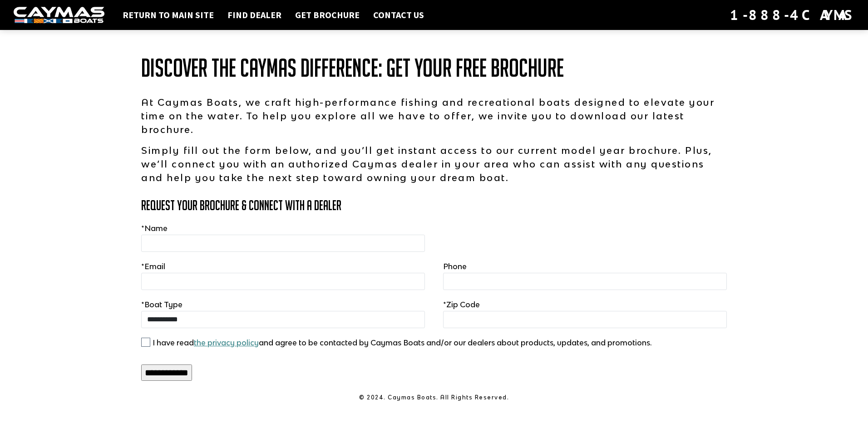 This screenshot has height=433, width=868. Describe the element at coordinates (455, 266) in the screenshot. I see `label: Phone` at that location.